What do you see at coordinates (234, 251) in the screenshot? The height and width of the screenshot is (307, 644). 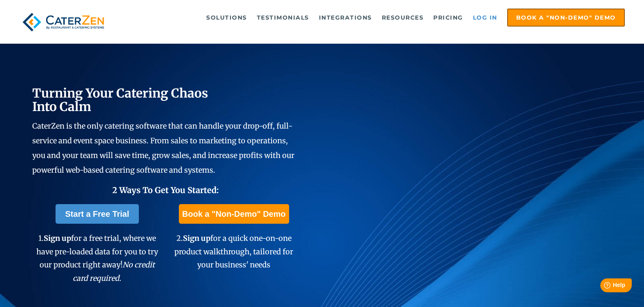 I see `span: 2. for a quick one-on-one product walkthrough, tailored for your business' needs` at bounding box center [234, 251].